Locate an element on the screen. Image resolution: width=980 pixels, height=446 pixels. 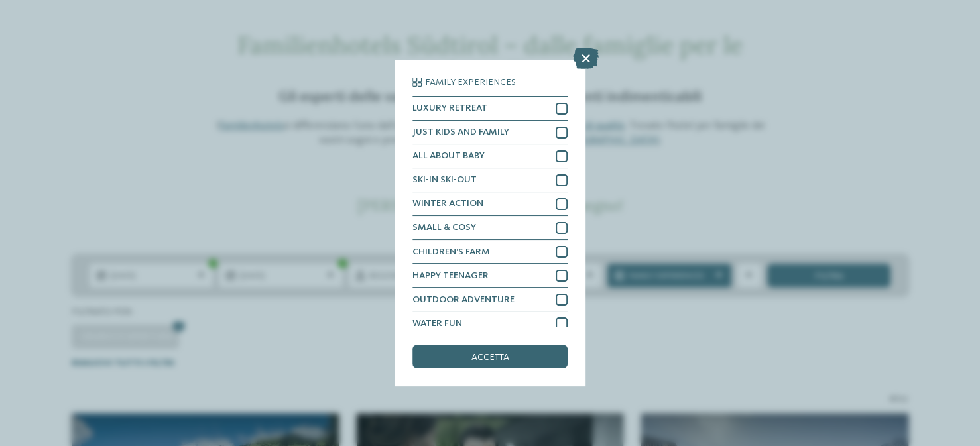
span: HAPPY TEENAGER is located at coordinates (450, 275).